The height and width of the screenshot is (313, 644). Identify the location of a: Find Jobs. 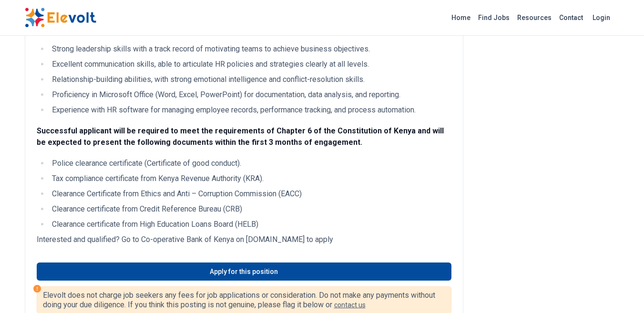
(494, 18).